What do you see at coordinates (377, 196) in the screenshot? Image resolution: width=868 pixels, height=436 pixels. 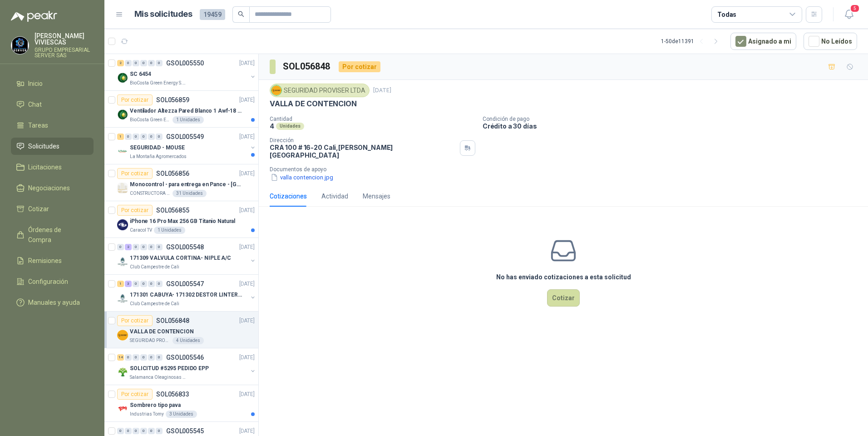 I see `div: Mensajes` at bounding box center [377, 196].